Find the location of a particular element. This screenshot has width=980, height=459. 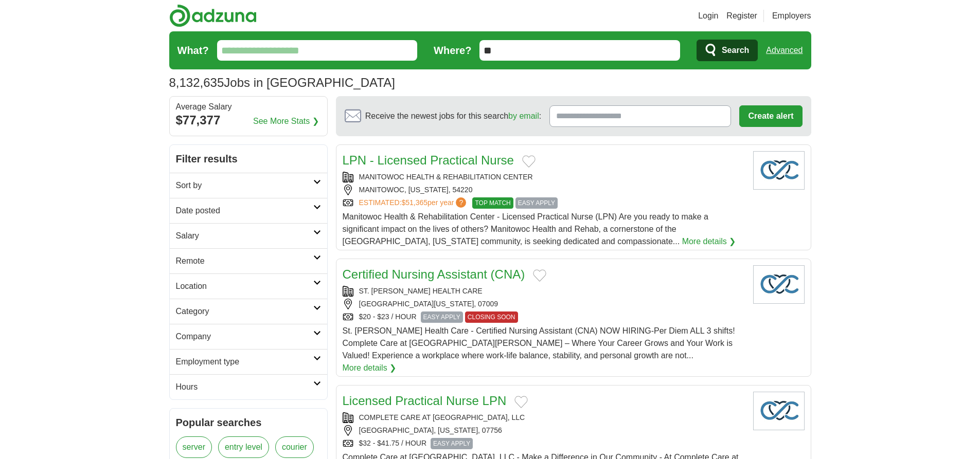

label: Where? is located at coordinates (452, 51).